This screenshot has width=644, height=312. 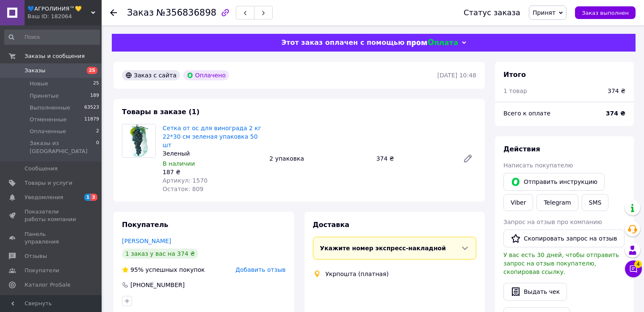 I want to click on div: Вернуться назад, so click(x=114, y=12).